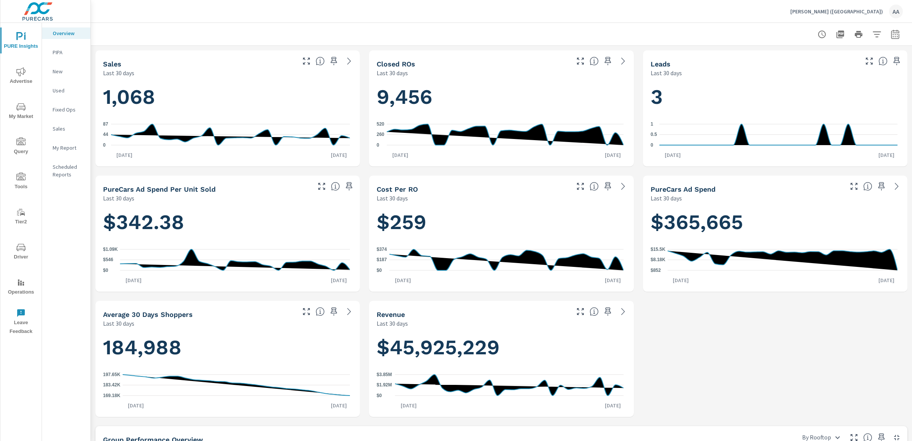 The image size is (912, 441). What do you see at coordinates (106, 134) in the screenshot?
I see `text: 44` at bounding box center [106, 134].